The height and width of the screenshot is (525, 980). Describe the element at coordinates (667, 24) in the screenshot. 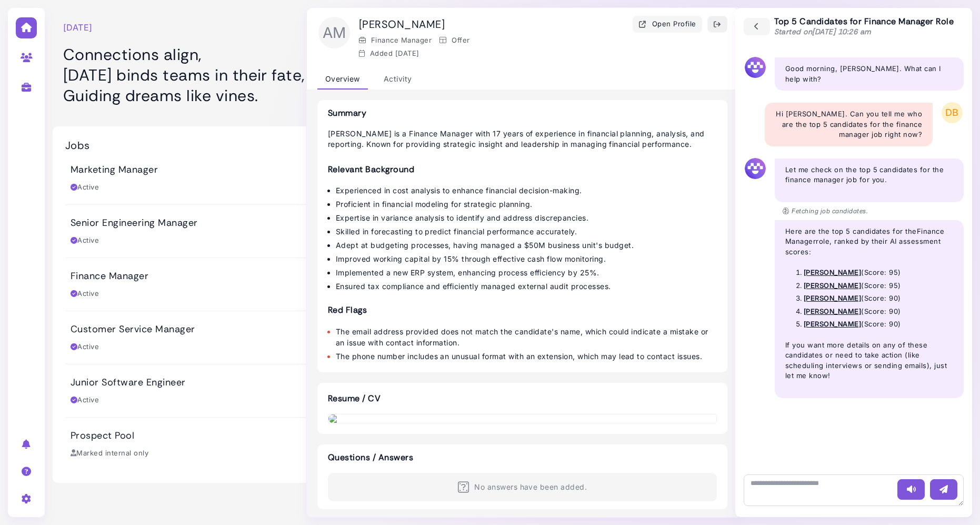

I see `div: Open Profile` at that location.